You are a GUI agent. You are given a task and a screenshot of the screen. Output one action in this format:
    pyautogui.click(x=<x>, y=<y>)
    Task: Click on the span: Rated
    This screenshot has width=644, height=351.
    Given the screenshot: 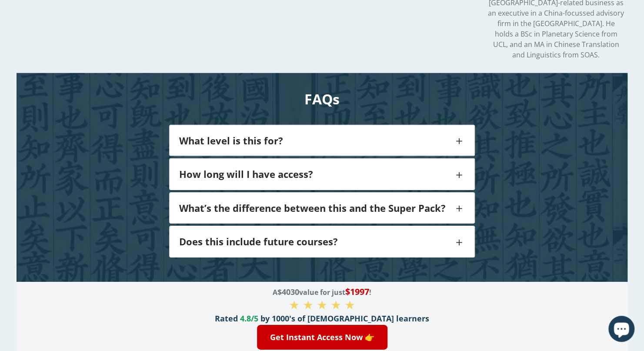 What is the action you would take?
    pyautogui.click(x=226, y=318)
    